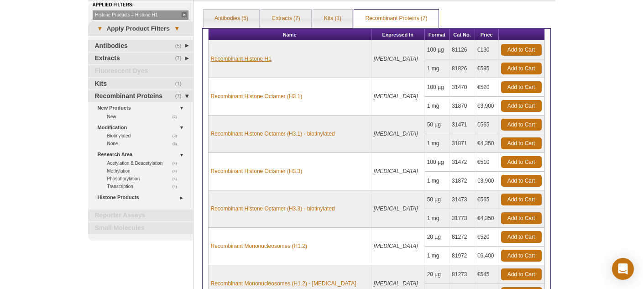 Image resolution: width=643 pixels, height=289 pixels. I want to click on a: ▾Apply Product Filters▾, so click(141, 29).